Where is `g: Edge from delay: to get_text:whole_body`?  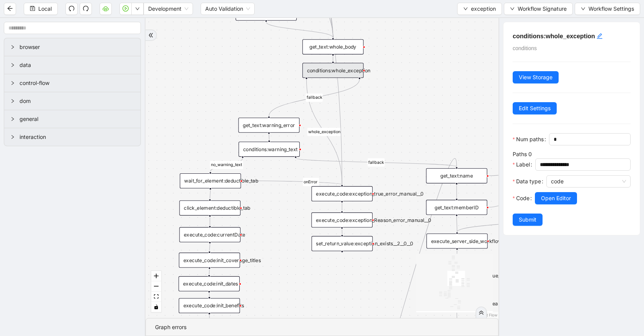
g: Edge from delay: to get_text:whole_body is located at coordinates (299, 30).